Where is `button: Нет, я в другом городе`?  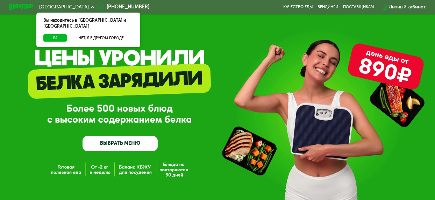 button: Нет, я в другом городе is located at coordinates (101, 38).